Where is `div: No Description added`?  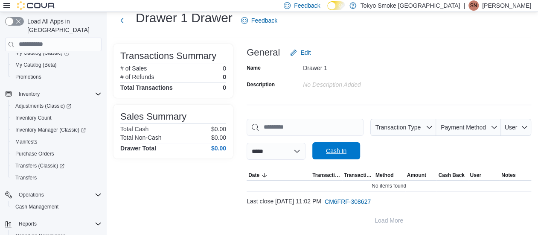 div: No Description added is located at coordinates (360, 83).